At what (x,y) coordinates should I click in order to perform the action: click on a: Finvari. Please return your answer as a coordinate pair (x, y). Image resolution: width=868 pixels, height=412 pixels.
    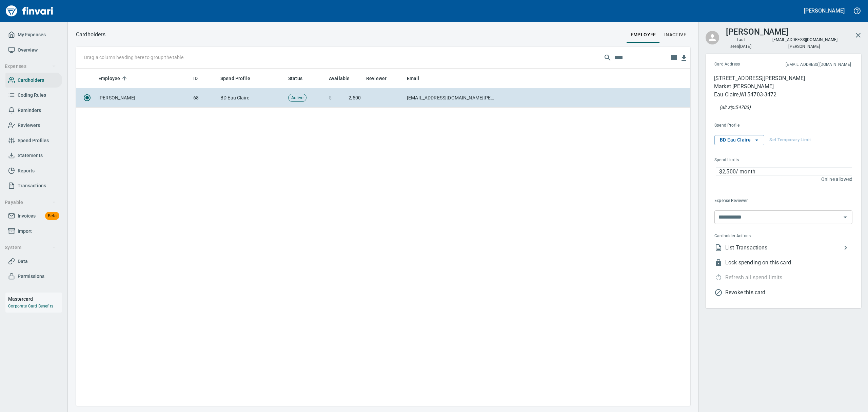
    Looking at the image, I should click on (30, 11).